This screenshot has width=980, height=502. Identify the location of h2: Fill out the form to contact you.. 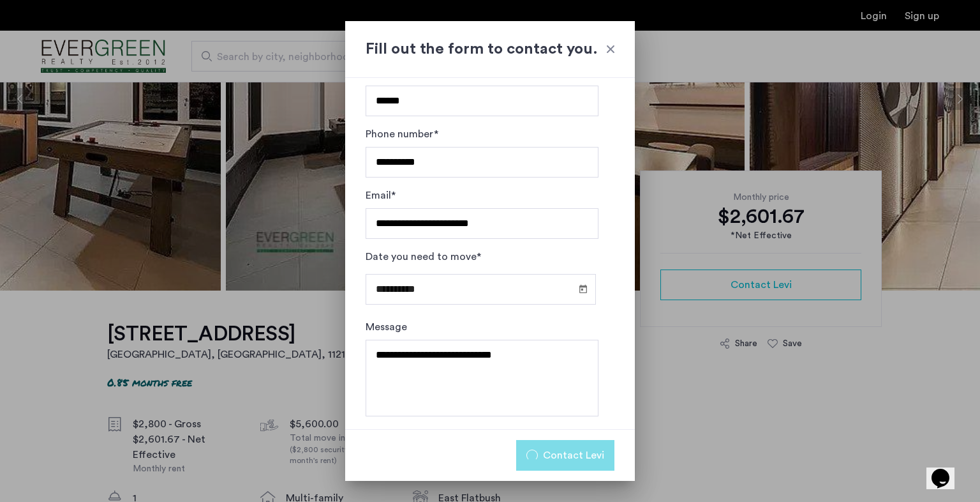
(490, 49).